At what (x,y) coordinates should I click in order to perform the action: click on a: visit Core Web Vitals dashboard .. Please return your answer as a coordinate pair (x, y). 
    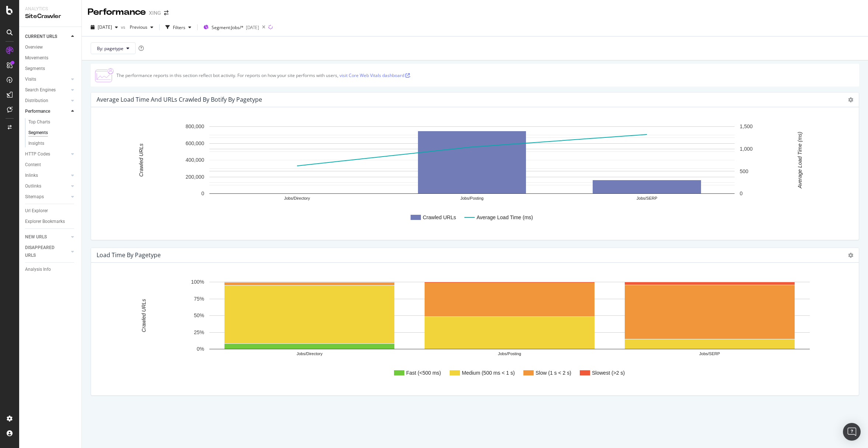
    Looking at the image, I should click on (375, 75).